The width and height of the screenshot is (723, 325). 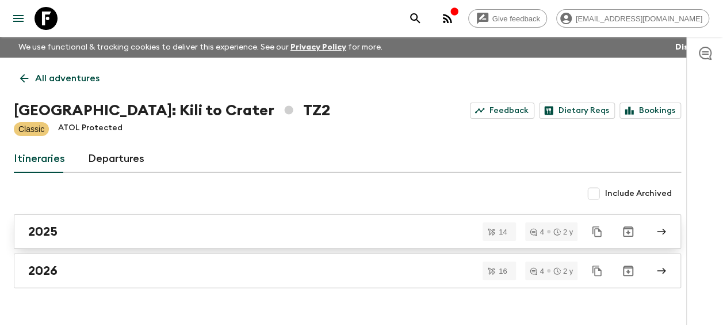 I want to click on span: 16, so click(x=503, y=270).